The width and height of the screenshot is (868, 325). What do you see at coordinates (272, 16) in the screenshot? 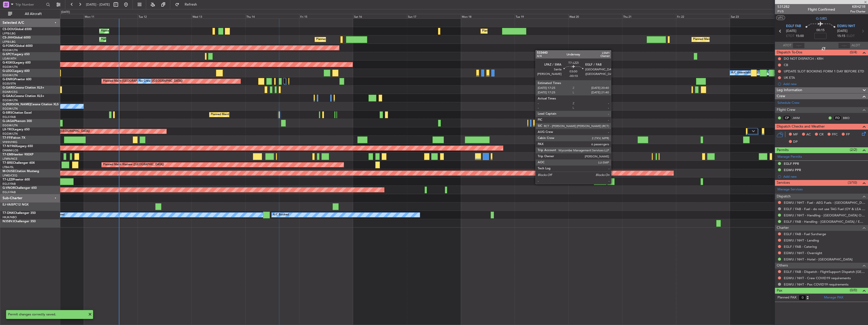
I see `div: Thu 14` at bounding box center [272, 16].